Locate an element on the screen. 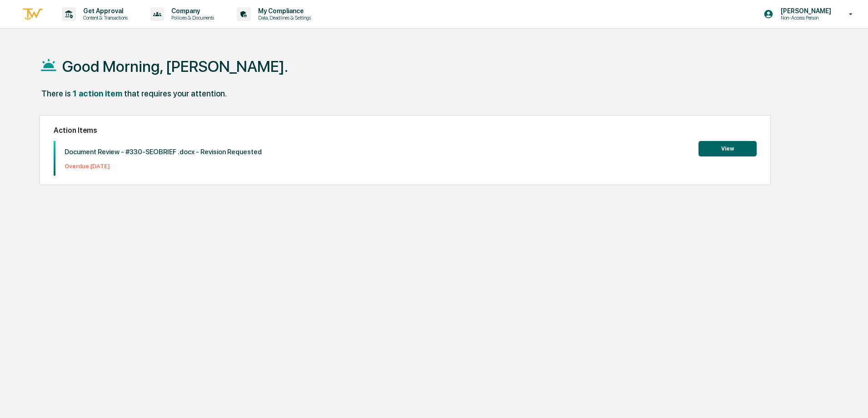 This screenshot has height=418, width=868. p: My Compliance is located at coordinates (283, 11).